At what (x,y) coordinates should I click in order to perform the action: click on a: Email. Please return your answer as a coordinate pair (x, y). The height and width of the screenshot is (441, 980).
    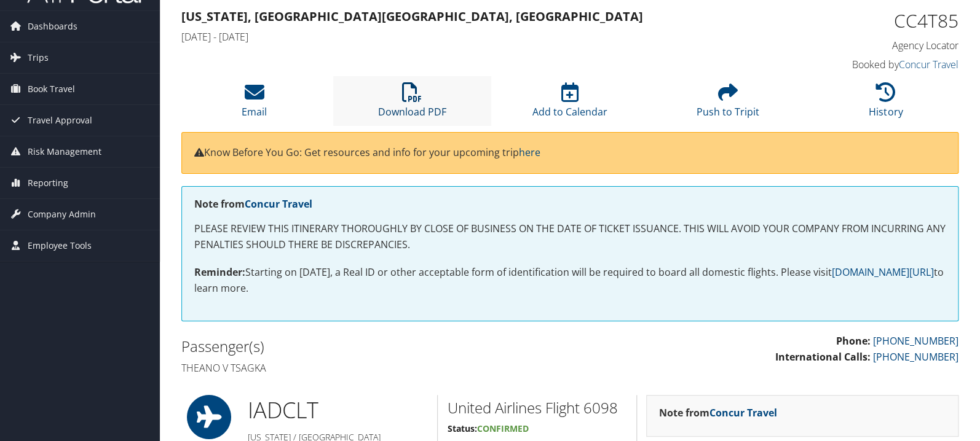
    Looking at the image, I should click on (254, 104).